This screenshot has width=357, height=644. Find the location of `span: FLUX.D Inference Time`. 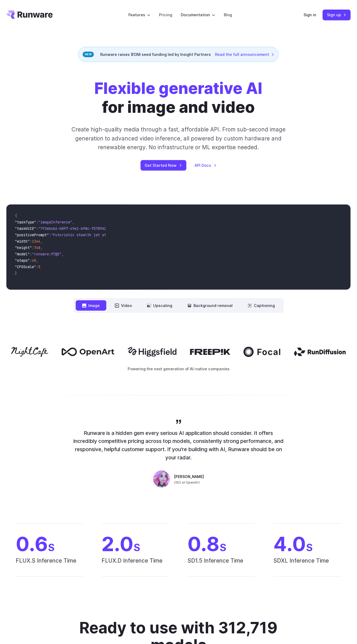

span: FLUX.D Inference Time is located at coordinates (136, 566).